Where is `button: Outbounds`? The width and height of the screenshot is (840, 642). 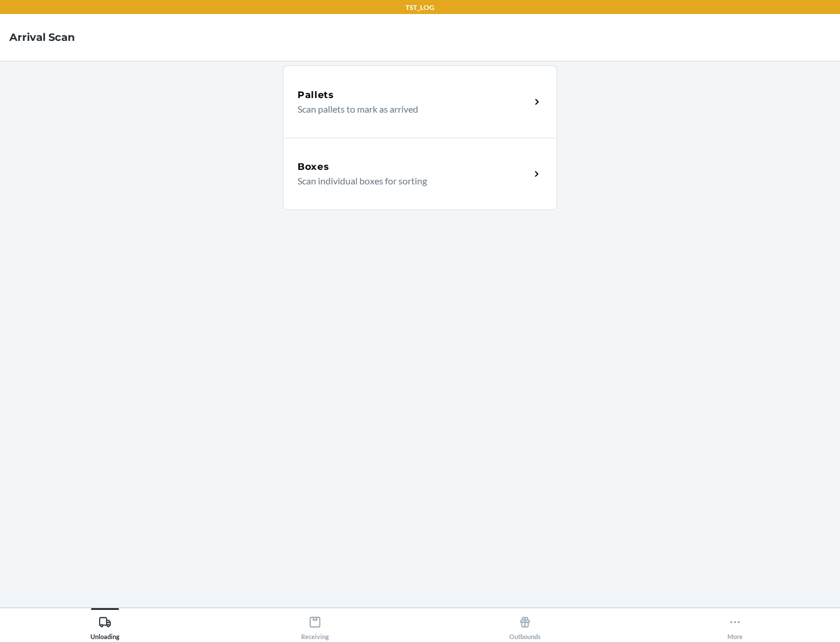
button: Outbounds is located at coordinates (525, 624).